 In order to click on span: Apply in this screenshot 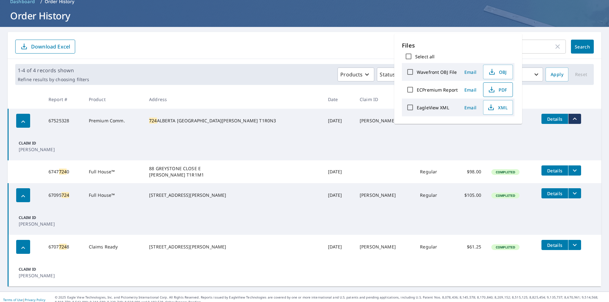, I will do `click(557, 74)`.